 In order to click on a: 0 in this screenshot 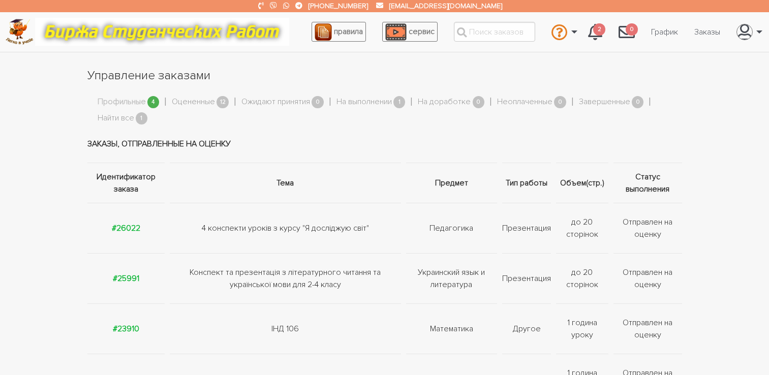, I will do `click(627, 32)`.